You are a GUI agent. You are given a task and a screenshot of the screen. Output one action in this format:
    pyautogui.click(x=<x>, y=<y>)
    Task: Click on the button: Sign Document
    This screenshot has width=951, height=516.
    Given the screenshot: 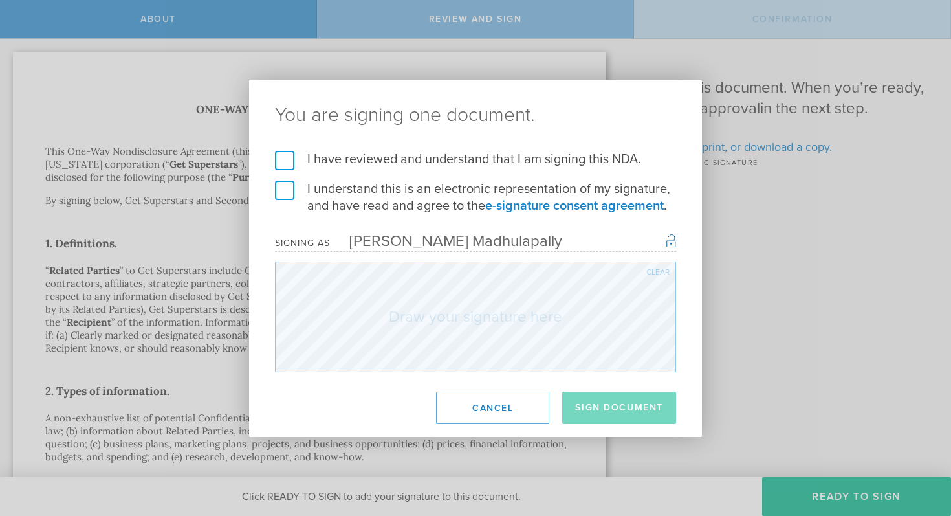 What is the action you would take?
    pyautogui.click(x=619, y=408)
    